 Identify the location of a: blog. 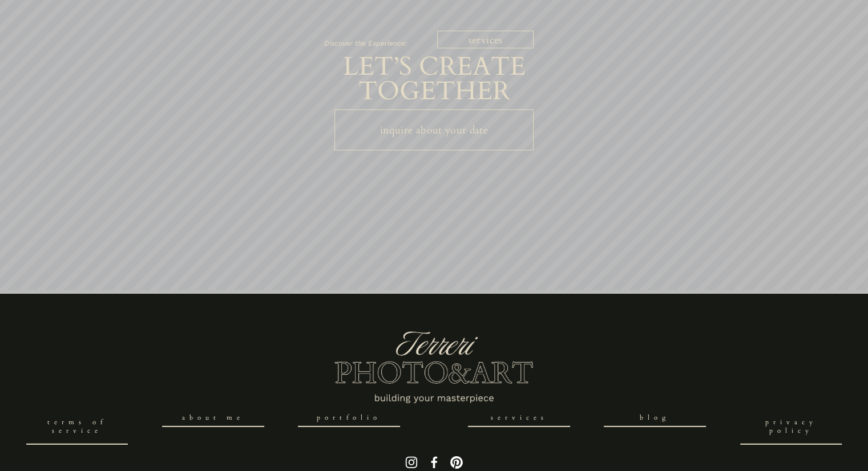
(655, 419).